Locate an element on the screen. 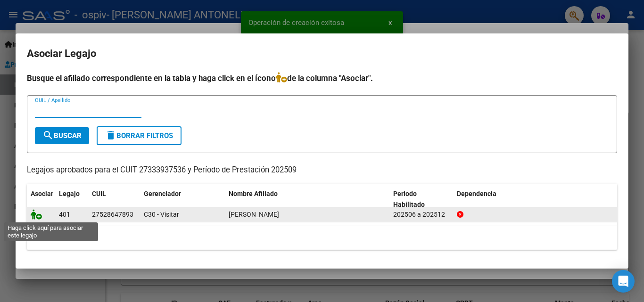 Image resolution: width=644 pixels, height=302 pixels. span: 401 is located at coordinates (64, 214).